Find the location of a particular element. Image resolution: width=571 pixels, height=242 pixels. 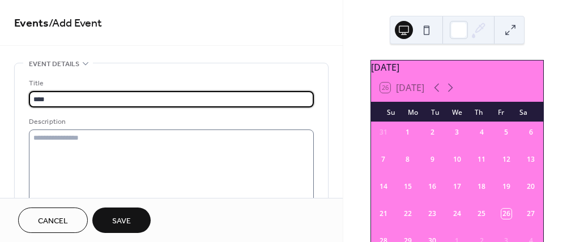

button: Cancel is located at coordinates (53, 220).